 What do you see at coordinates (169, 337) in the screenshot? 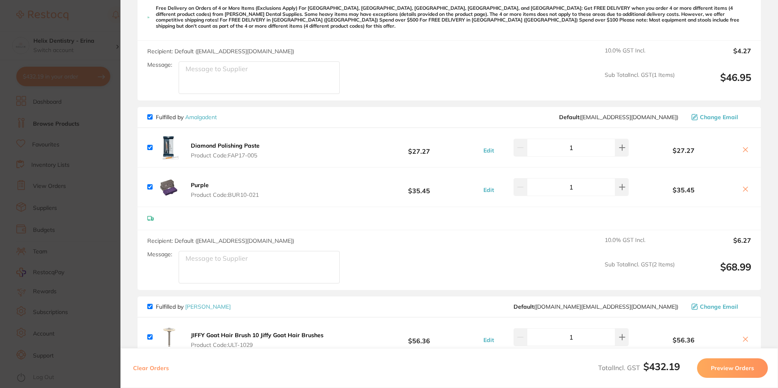
I see `img: aGlodmYzeA` at bounding box center [169, 337].